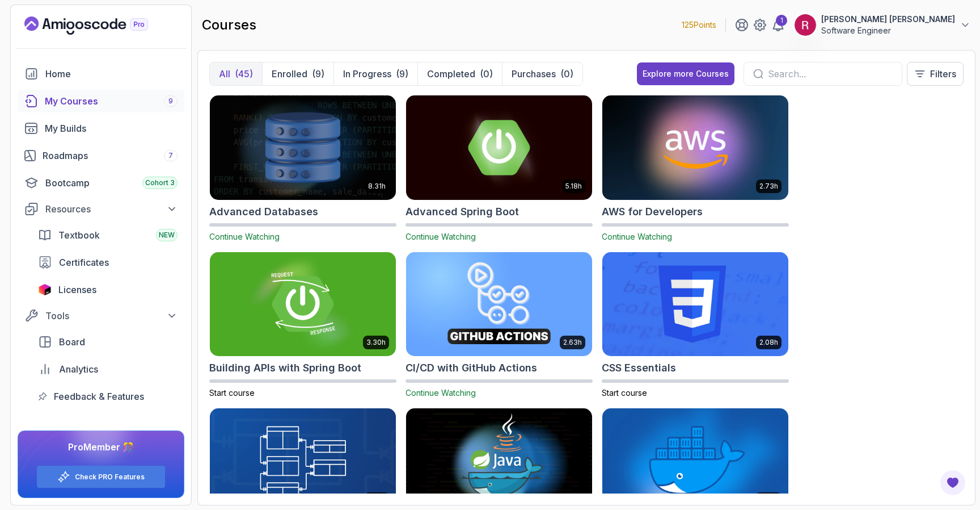 The height and width of the screenshot is (510, 980). Describe the element at coordinates (888, 30) in the screenshot. I see `p: Software Engineer` at that location.